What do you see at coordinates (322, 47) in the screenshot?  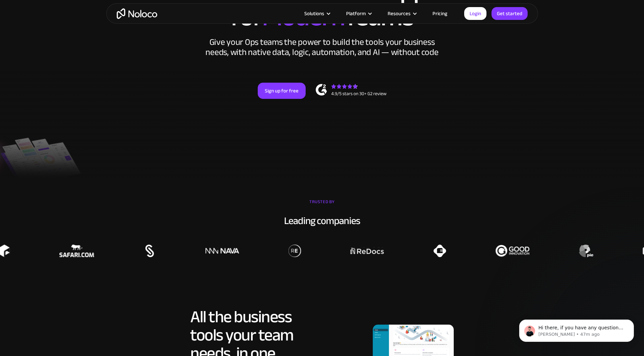 I see `div: Give your Ops teams the power to build the tools your business needs, with native data, logic, au...` at bounding box center [322, 47].